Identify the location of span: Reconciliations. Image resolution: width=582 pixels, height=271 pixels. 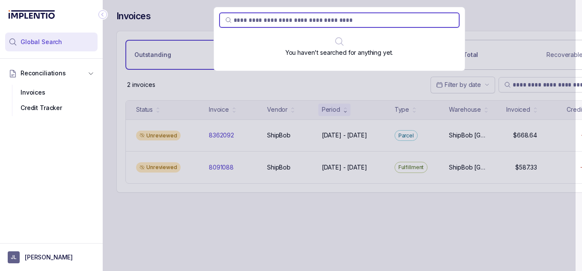
(43, 73).